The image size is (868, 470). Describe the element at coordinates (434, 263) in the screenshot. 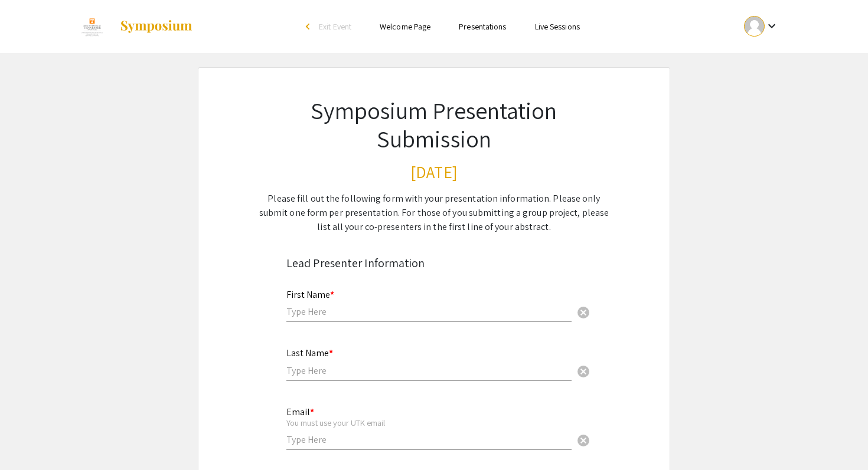

I see `div: Lead Presenter Information` at that location.